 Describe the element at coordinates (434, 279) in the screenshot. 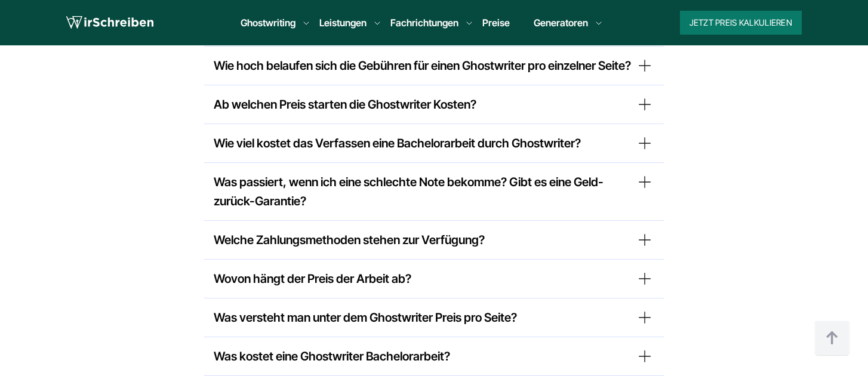

I see `summary: Wovon hängt der Preis der Arbeit ab?` at that location.